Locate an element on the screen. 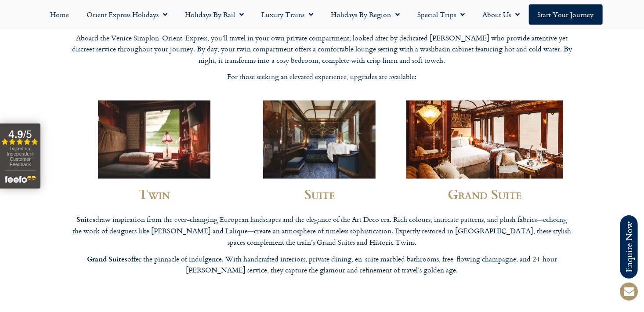 This screenshot has height=312, width=644. a: Luxury Trains is located at coordinates (288, 14).